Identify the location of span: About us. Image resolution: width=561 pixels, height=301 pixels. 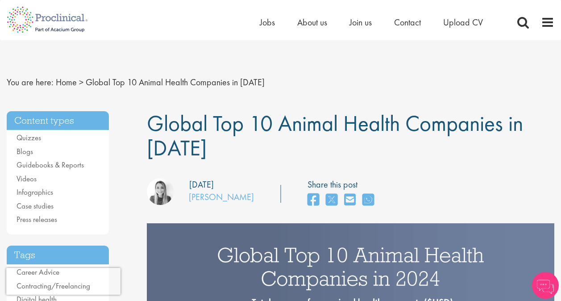
(312, 22).